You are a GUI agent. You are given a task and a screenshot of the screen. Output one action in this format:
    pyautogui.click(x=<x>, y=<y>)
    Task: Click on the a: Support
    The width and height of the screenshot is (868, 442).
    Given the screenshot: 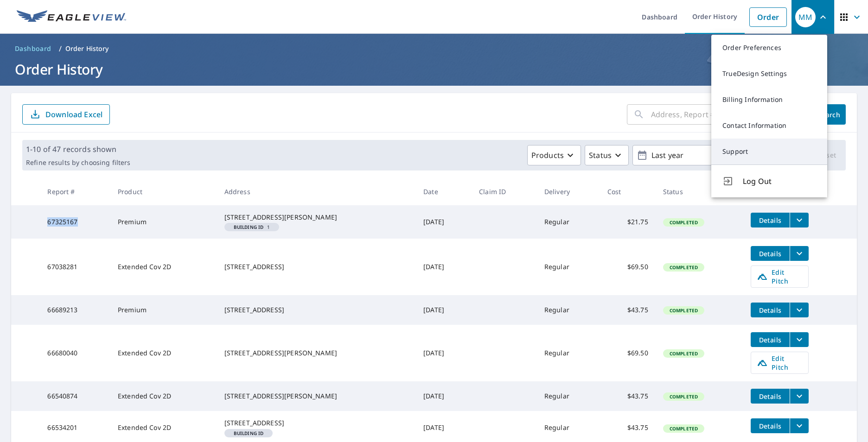 What is the action you would take?
    pyautogui.click(x=769, y=151)
    